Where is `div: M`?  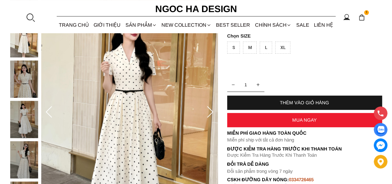 div: M is located at coordinates (250, 47).